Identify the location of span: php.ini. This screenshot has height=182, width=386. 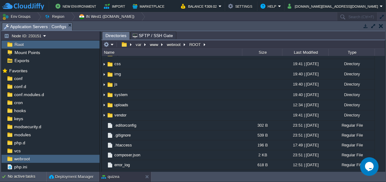
(20, 167).